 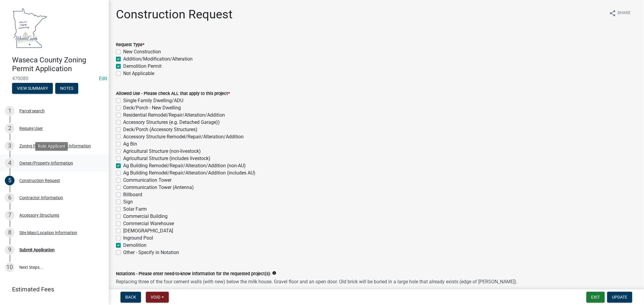 I want to click on label: Communication Tower, so click(x=147, y=180).